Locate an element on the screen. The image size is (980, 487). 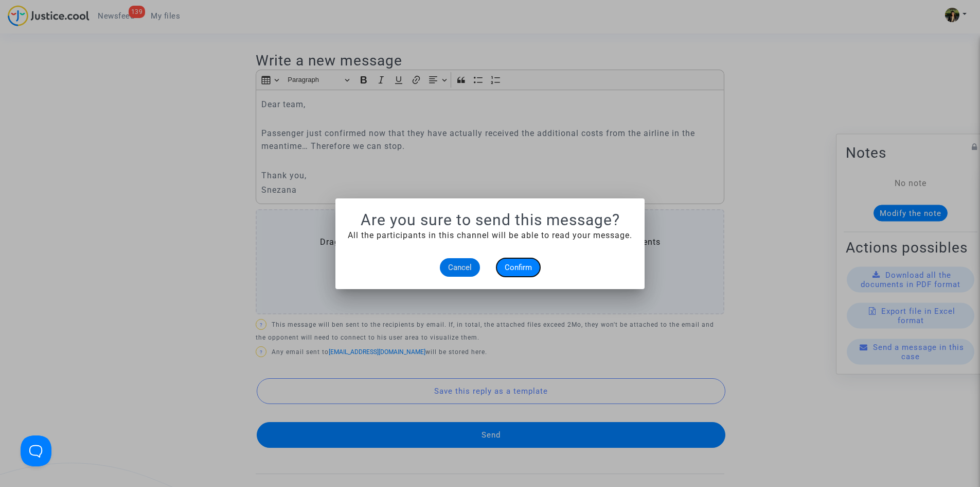
h1: Are you sure to send this message? is located at coordinates (490, 220).